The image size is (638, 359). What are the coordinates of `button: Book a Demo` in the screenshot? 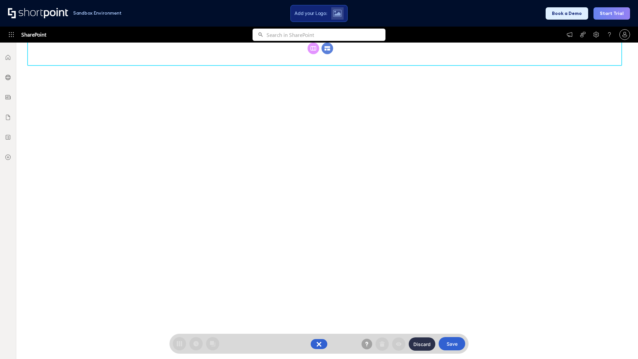 It's located at (567, 13).